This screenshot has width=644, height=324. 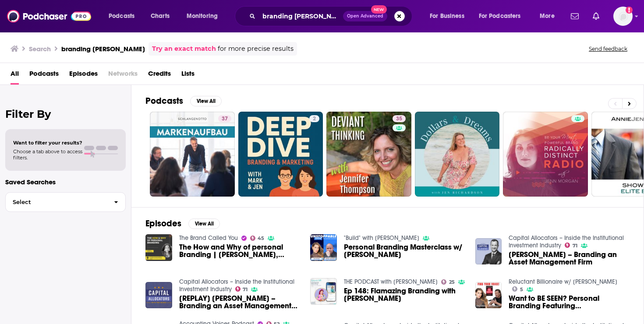 What do you see at coordinates (49, 16) in the screenshot?
I see `a: Podchaser - Follow, Share and Rate Podcasts` at bounding box center [49, 16].